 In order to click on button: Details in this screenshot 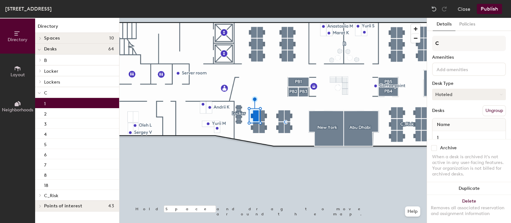, I will do `click(444, 24)`.